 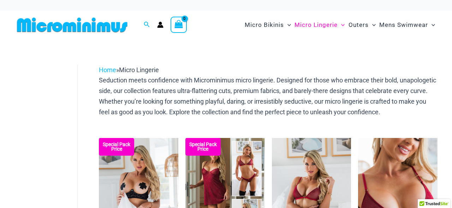 What do you see at coordinates (179, 25) in the screenshot?
I see `a: View Shopping Cart, empty` at bounding box center [179, 25].